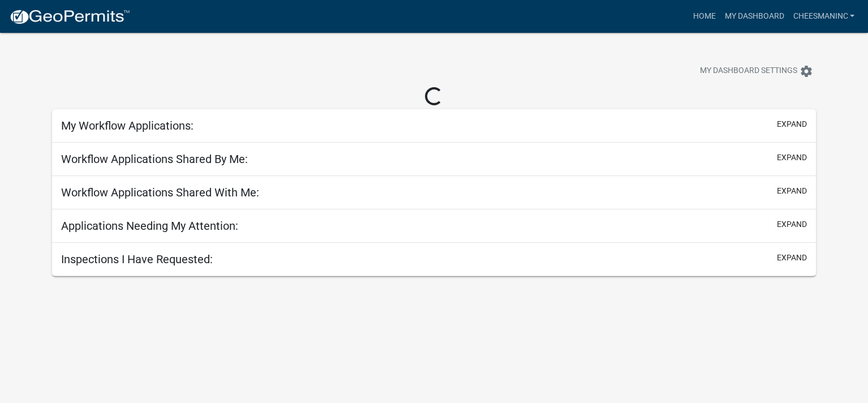  I want to click on span: My Dashboard Settings, so click(749, 72).